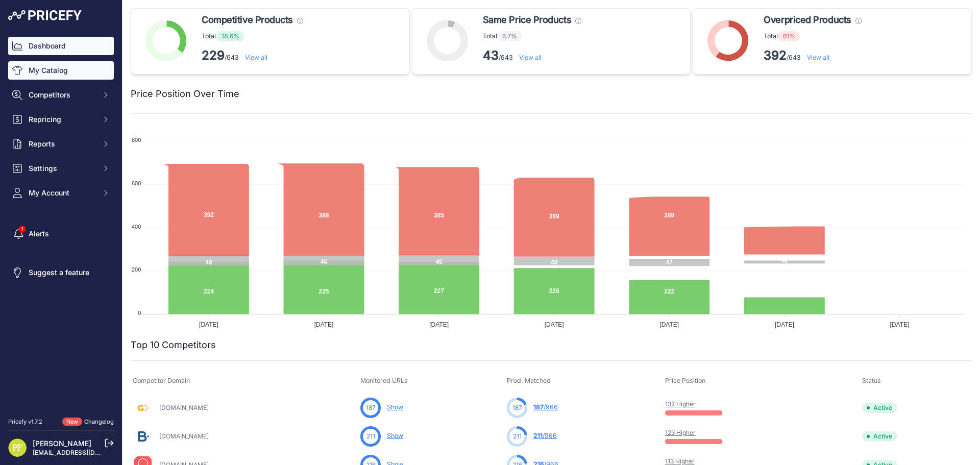  I want to click on a: Changelog, so click(99, 422).